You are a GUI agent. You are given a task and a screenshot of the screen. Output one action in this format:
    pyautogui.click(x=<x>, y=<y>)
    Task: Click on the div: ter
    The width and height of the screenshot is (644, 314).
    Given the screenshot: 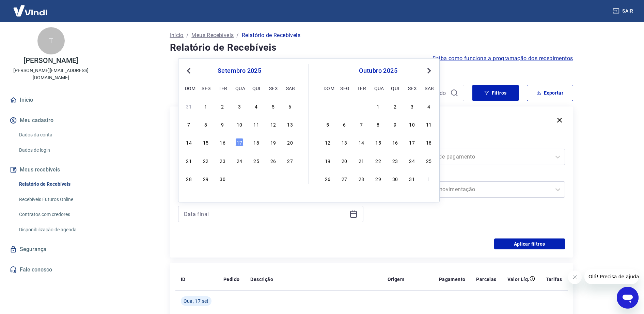 What is the action you would take?
    pyautogui.click(x=222, y=88)
    